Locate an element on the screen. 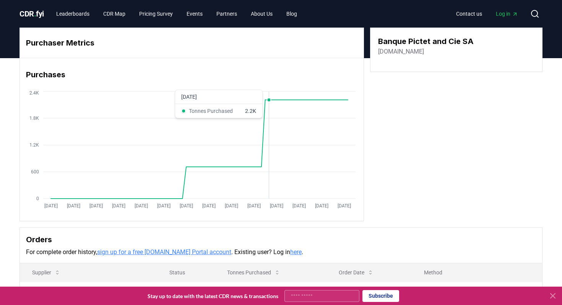  span: Log in is located at coordinates (507, 14).